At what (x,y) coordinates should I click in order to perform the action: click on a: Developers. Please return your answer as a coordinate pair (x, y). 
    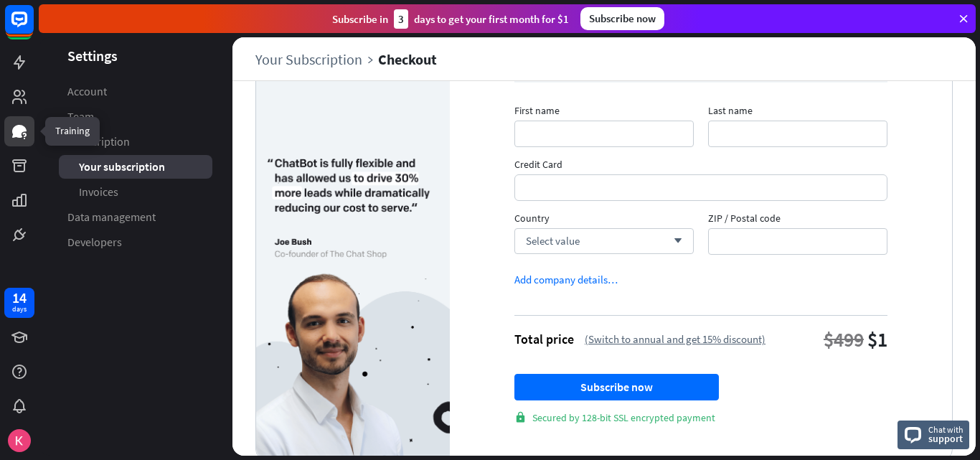
    Looking at the image, I should click on (136, 242).